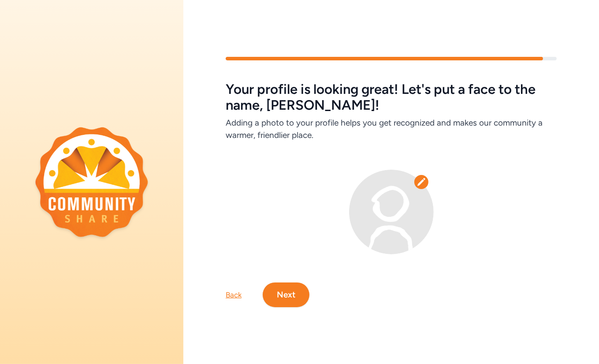 The image size is (599, 364). Describe the element at coordinates (391, 212) in the screenshot. I see `img: Avatar` at that location.